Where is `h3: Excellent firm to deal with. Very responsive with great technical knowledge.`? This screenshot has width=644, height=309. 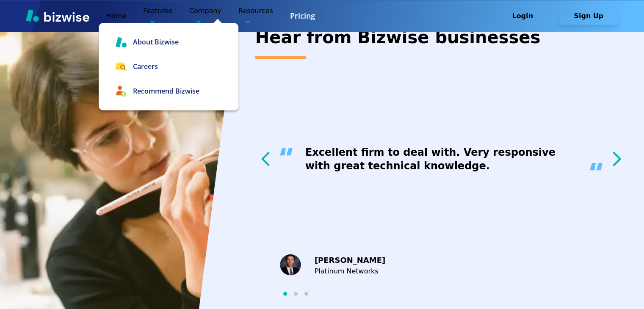
h3: Excellent firm to deal with. Very responsive with great technical knowledge. is located at coordinates (441, 159).